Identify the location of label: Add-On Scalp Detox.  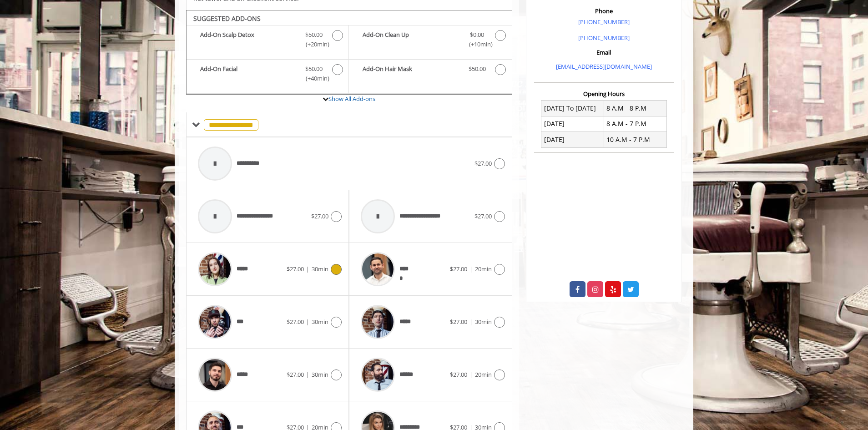
(267, 41).